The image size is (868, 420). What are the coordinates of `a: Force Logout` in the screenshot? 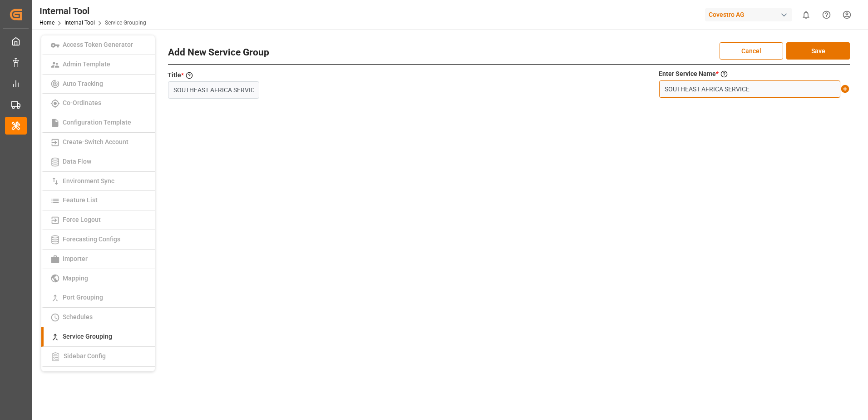 It's located at (98, 220).